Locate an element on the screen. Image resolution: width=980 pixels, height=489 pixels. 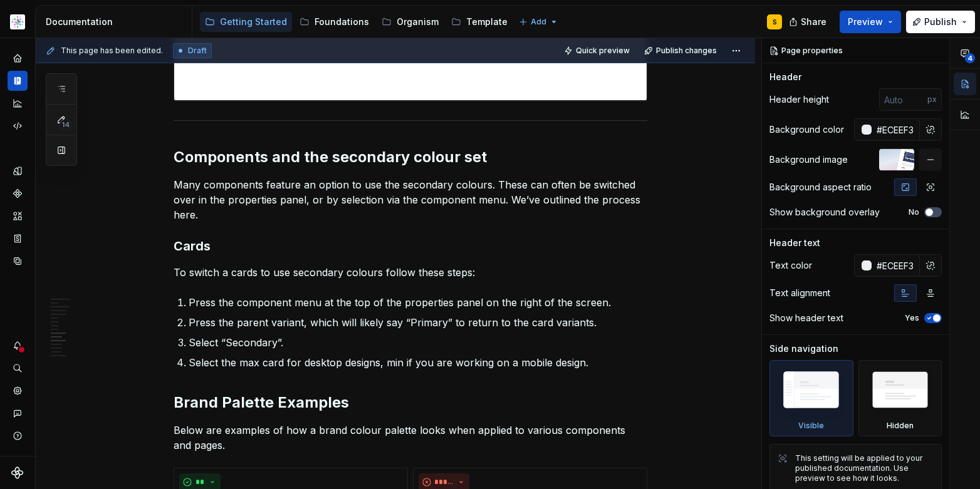
h3: Cards is located at coordinates (410, 246).